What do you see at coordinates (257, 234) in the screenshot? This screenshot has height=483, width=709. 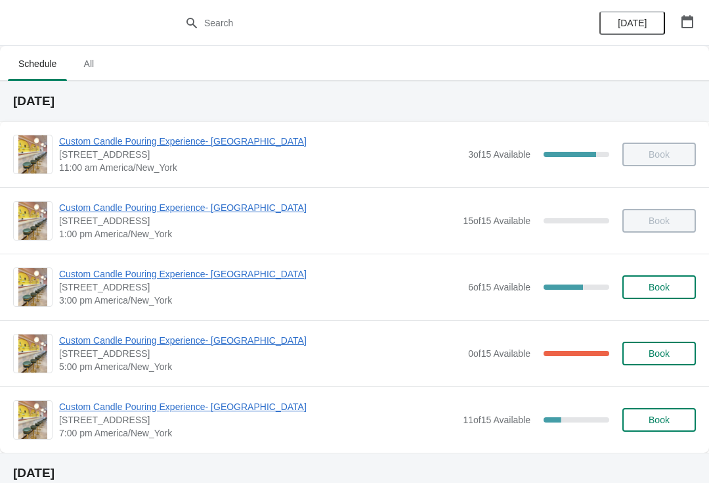 I see `span: 1:00 pm America/New_York` at bounding box center [257, 234].